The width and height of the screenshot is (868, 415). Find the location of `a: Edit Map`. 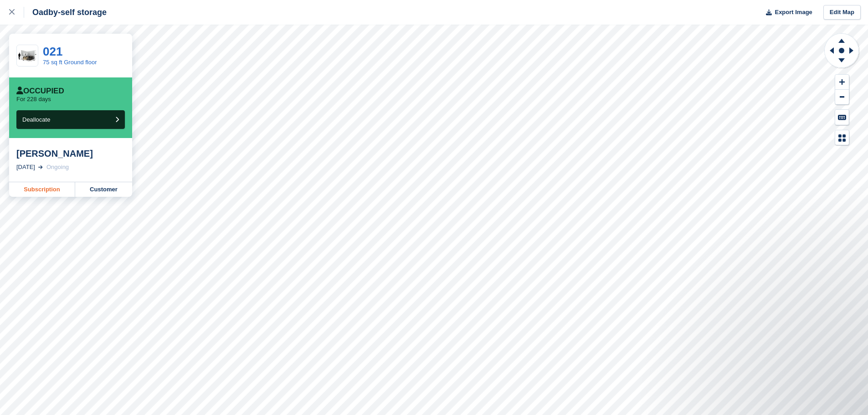

a: Edit Map is located at coordinates (842, 12).